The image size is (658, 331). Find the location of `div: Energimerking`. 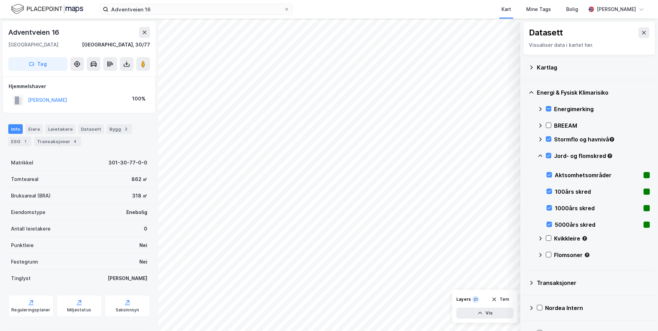

div: Energimerking is located at coordinates (602, 109).